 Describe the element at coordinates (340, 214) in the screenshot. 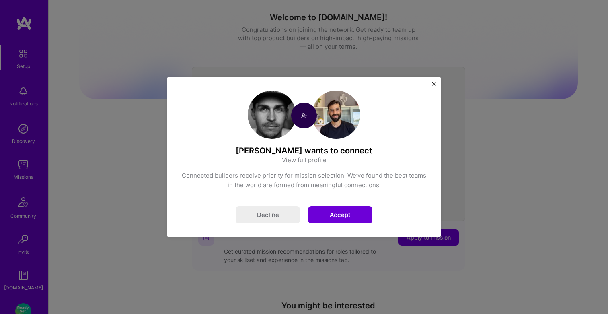

I see `button: Accept` at that location.